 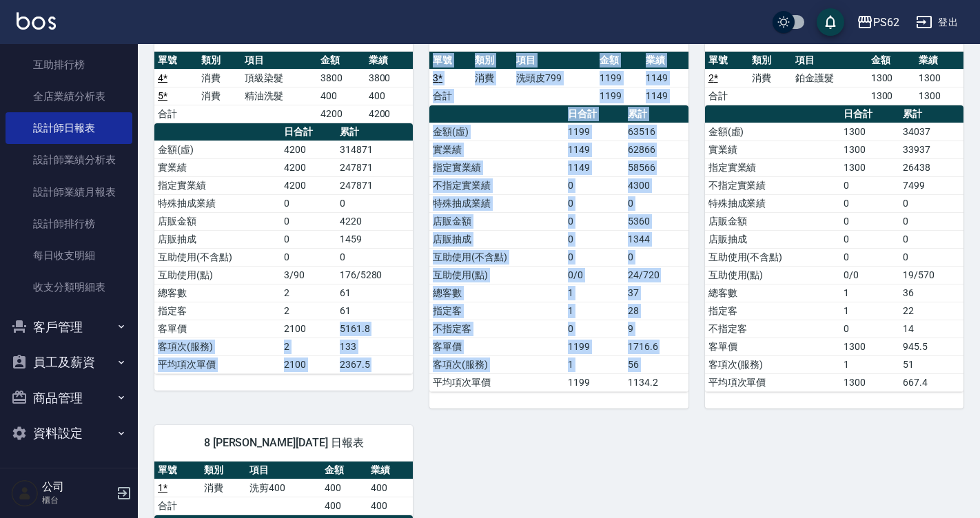 I want to click on td: 實業績, so click(x=217, y=167).